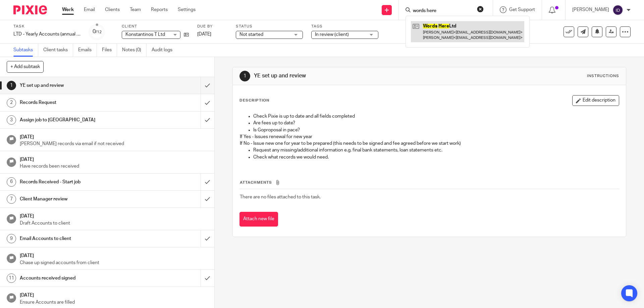 Image resolution: width=644 pixels, height=308 pixels. Describe the element at coordinates (345, 27) in the screenshot. I see `label: Tags` at that location.